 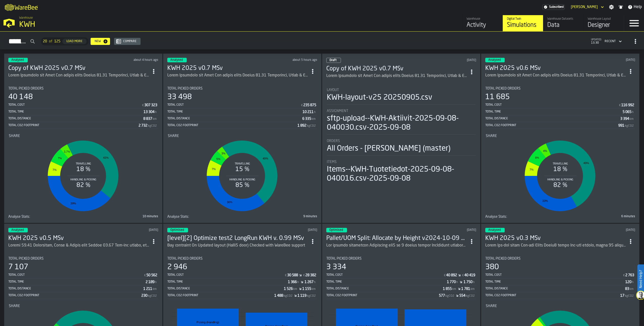 What do you see at coordinates (83, 151) in the screenshot?
I see `section: card-SimulationDashboardCard-analyzed` at bounding box center [83, 151].